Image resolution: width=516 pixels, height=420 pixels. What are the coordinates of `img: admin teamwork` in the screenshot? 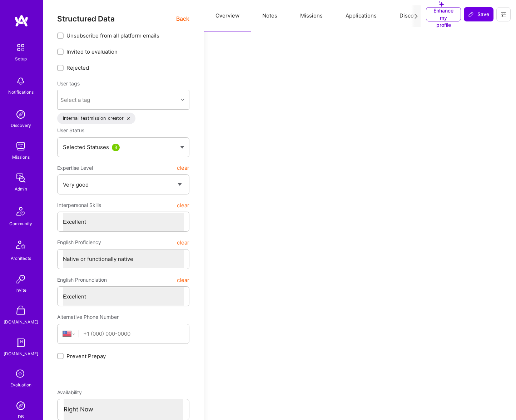 It's located at (20, 178).